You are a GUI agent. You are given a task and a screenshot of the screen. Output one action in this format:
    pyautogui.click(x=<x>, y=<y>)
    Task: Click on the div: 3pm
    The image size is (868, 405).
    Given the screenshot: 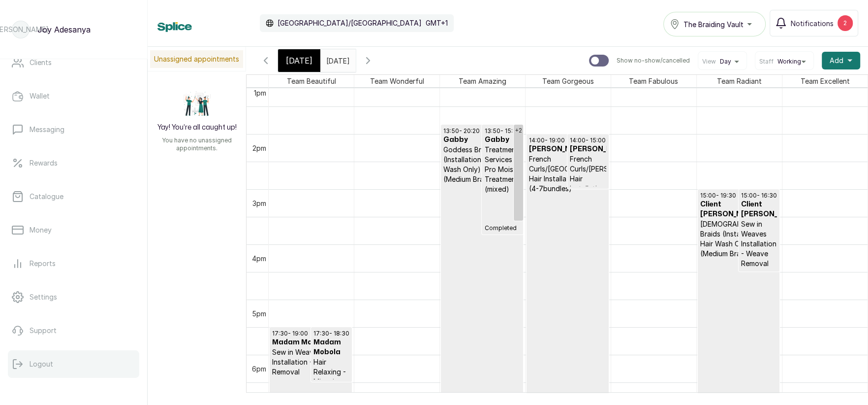 What is the action you would take?
    pyautogui.click(x=259, y=203)
    